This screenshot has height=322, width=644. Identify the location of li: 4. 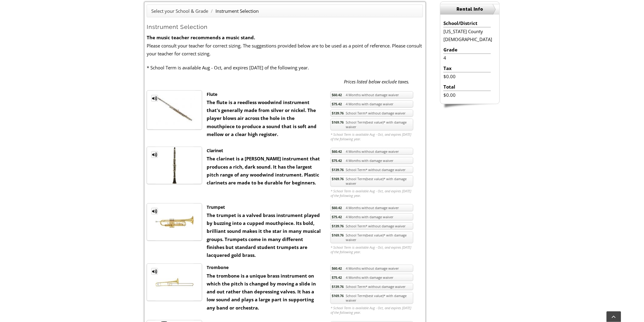
(467, 58).